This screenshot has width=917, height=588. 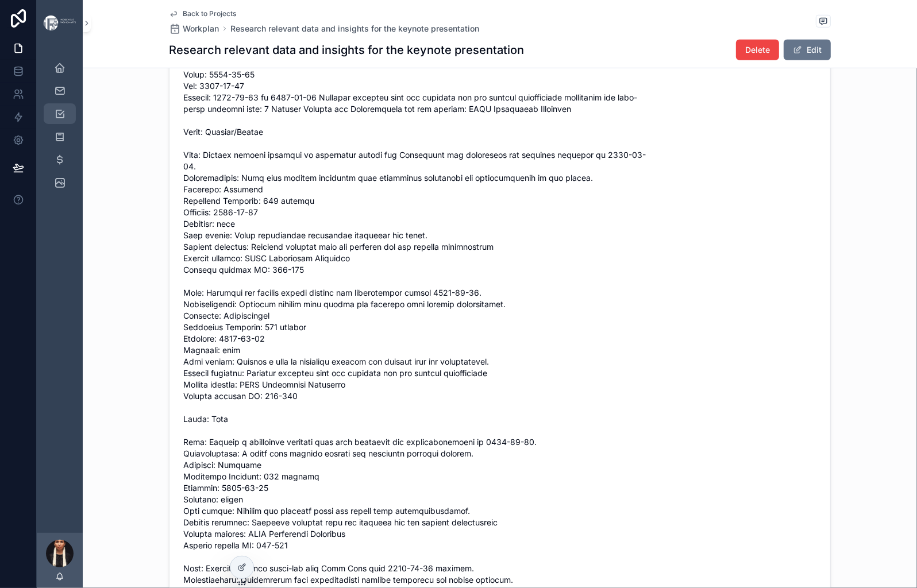 What do you see at coordinates (59, 23) in the screenshot?
I see `img: App logo` at bounding box center [59, 23].